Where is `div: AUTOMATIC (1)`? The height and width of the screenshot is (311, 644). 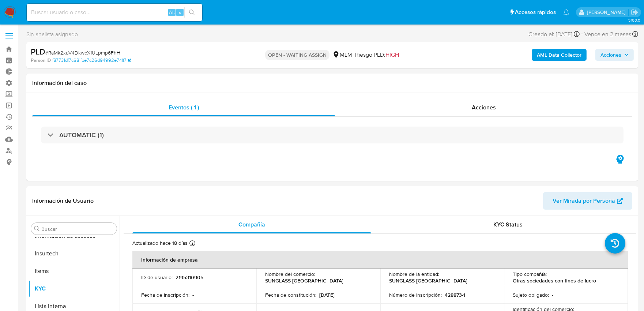
div: AUTOMATIC (1) is located at coordinates (332, 135).